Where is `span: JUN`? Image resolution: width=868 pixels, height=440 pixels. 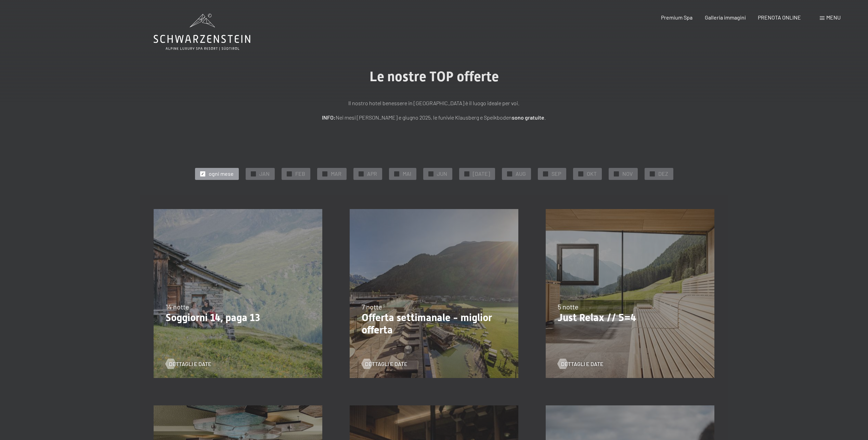 span: JUN is located at coordinates (442, 174).